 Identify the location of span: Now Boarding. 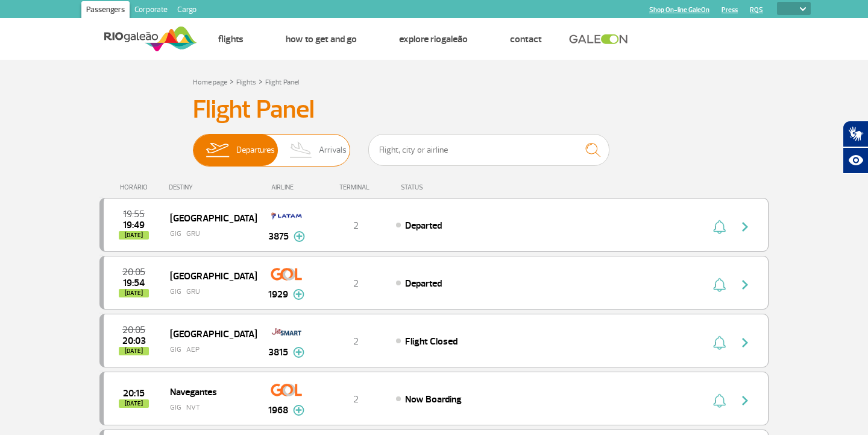
(433, 399).